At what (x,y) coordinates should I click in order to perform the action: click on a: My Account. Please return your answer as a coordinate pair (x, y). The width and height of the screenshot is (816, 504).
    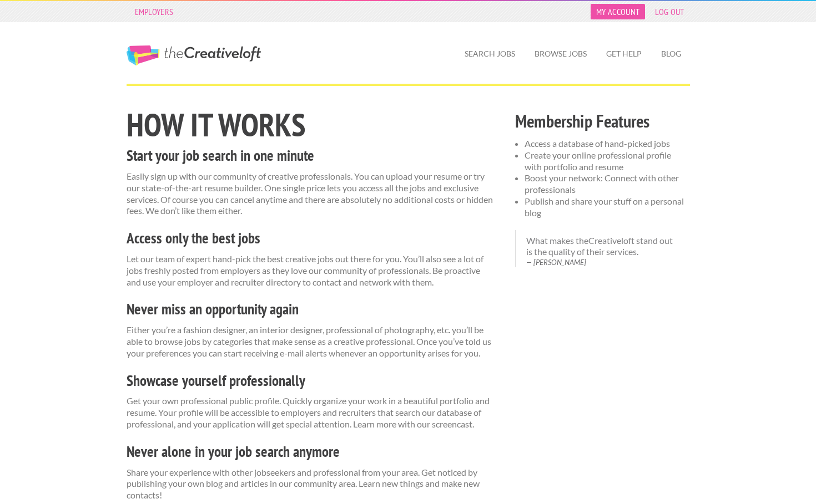
    Looking at the image, I should click on (618, 11).